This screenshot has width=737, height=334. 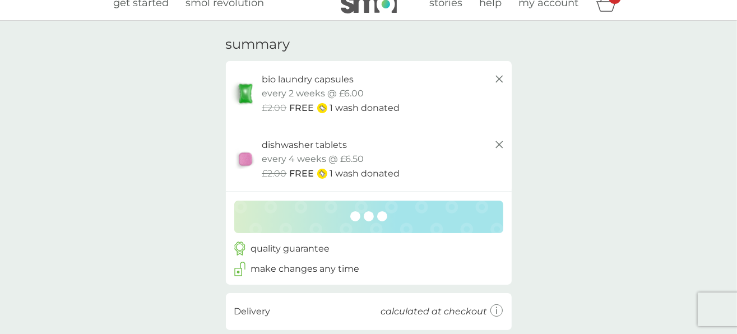 I want to click on p: Delivery, so click(x=252, y=312).